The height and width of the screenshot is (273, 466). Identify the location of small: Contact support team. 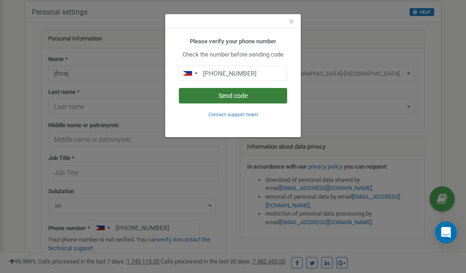
(233, 114).